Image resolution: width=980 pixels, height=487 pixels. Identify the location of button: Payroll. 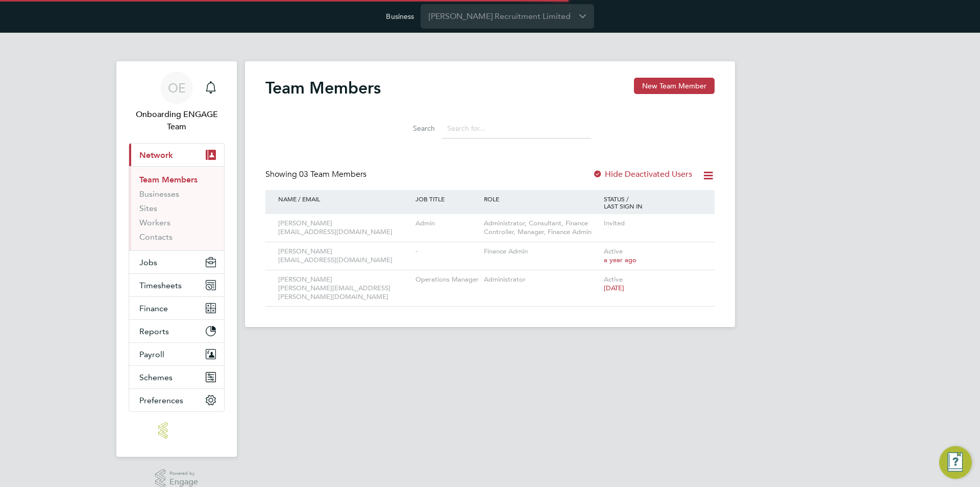
(177, 354).